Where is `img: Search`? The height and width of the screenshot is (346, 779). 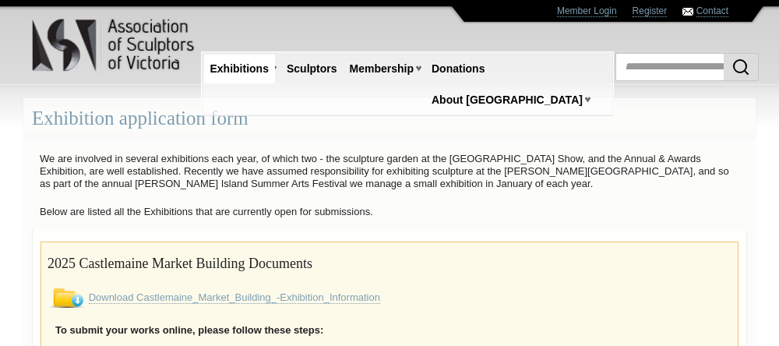
img: Search is located at coordinates (741, 67).